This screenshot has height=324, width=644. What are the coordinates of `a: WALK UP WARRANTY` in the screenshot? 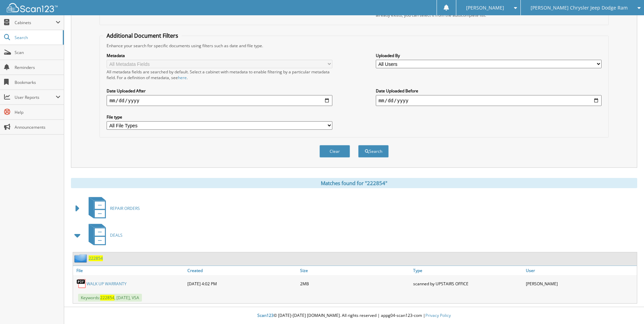 It's located at (107, 284).